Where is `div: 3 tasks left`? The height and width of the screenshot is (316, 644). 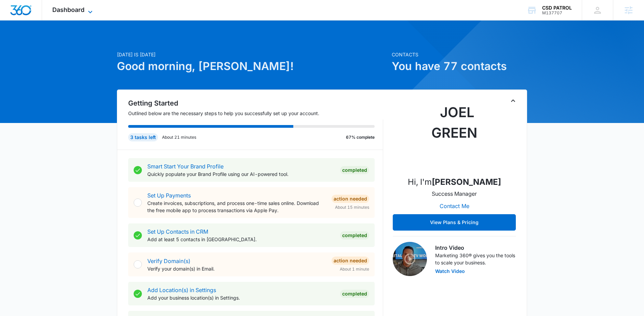
div: 3 tasks left is located at coordinates (143, 138).